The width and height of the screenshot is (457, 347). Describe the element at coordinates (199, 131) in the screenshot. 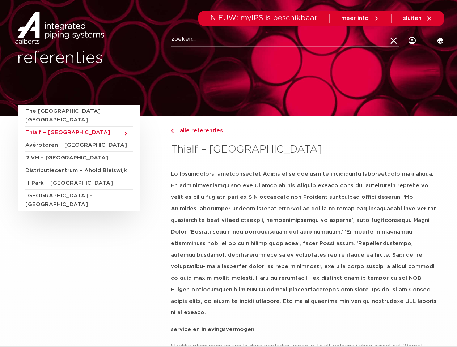

I see `span: alle referenties` at that location.